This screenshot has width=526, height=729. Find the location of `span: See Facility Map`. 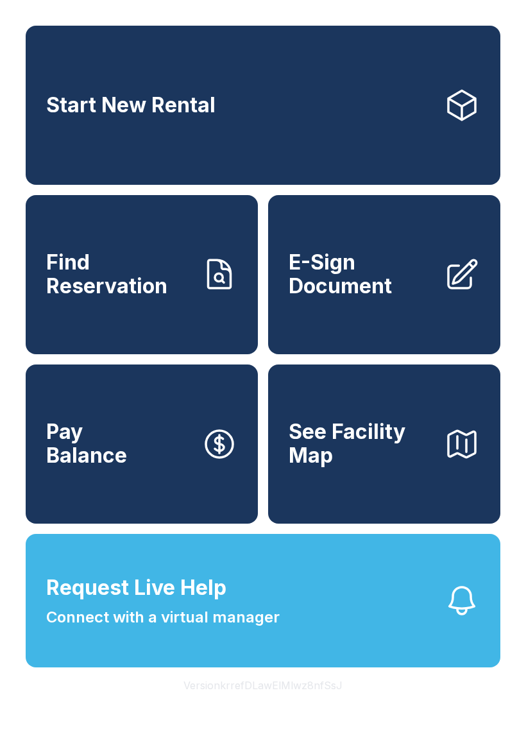

span: See Facility Map is located at coordinates (361, 443).